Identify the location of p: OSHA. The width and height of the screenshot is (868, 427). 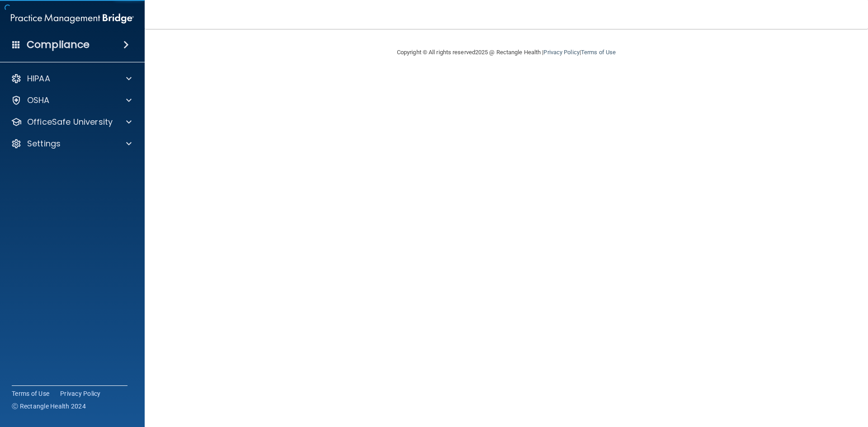
(38, 100).